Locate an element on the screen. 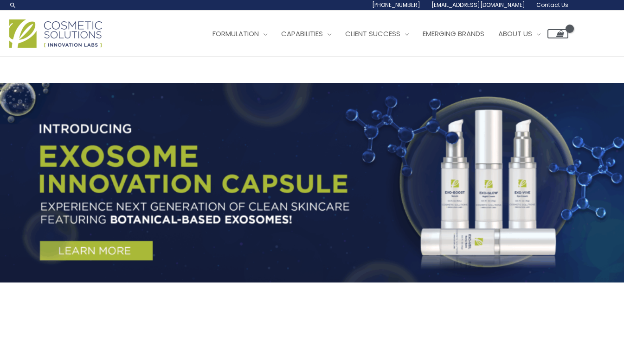 The image size is (624, 364). a: Client Success is located at coordinates (377, 34).